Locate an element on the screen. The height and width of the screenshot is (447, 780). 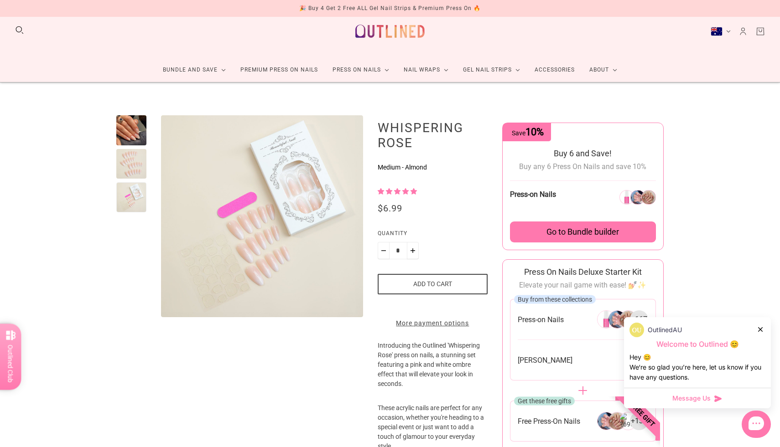
a: Accessories is located at coordinates (554, 70).